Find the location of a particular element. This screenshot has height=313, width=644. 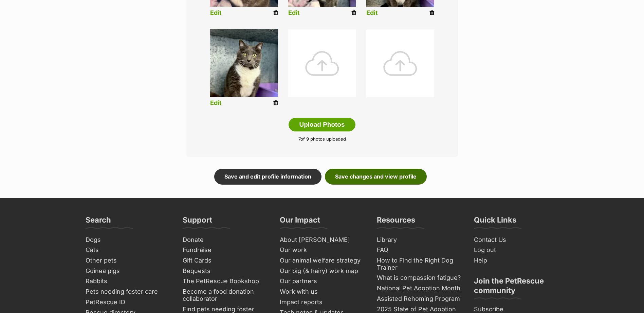

img: listing photo is located at coordinates (244, 63).